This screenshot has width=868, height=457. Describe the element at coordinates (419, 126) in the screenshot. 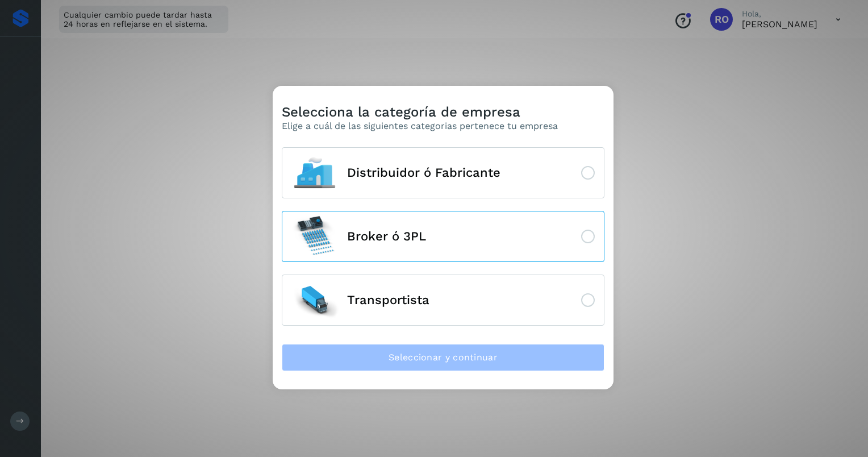

I see `p: Elige a cuál de las siguientes categorias pertenece tu empresa` at that location.